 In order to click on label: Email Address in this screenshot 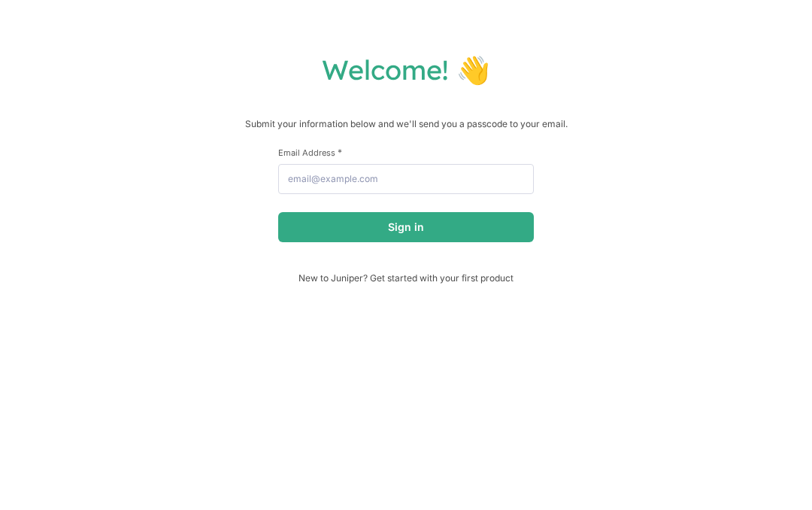, I will do `click(406, 151)`.